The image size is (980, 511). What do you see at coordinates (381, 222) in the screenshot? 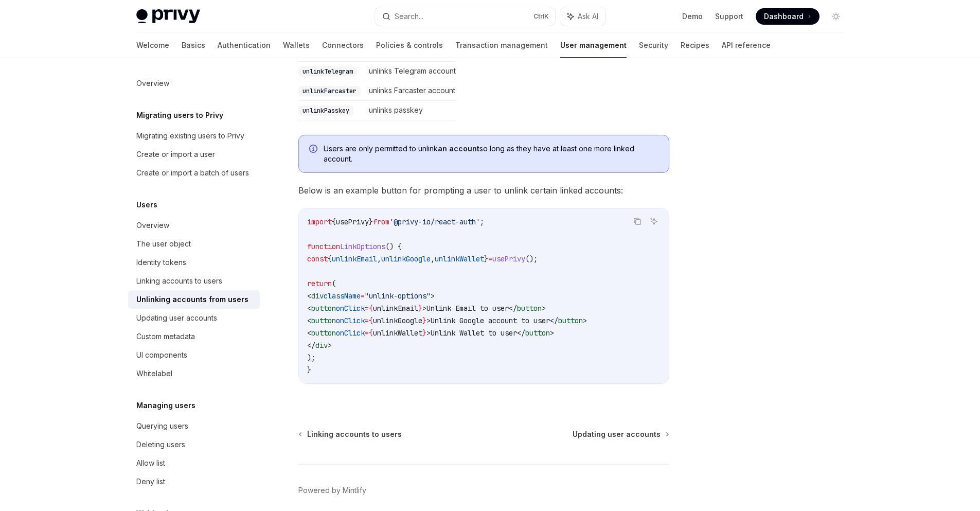
I see `span: from` at bounding box center [381, 222].